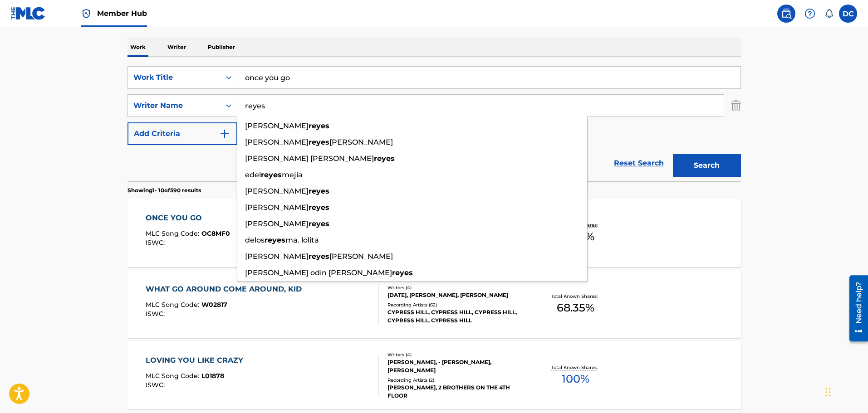  What do you see at coordinates (639, 164) in the screenshot?
I see `a: Reset Search` at bounding box center [639, 164].